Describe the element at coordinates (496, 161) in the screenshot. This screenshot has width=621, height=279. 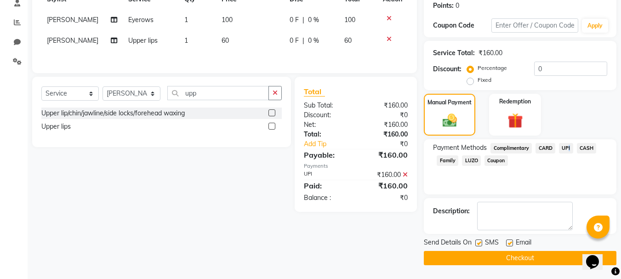
I see `span: Coupon` at that location.